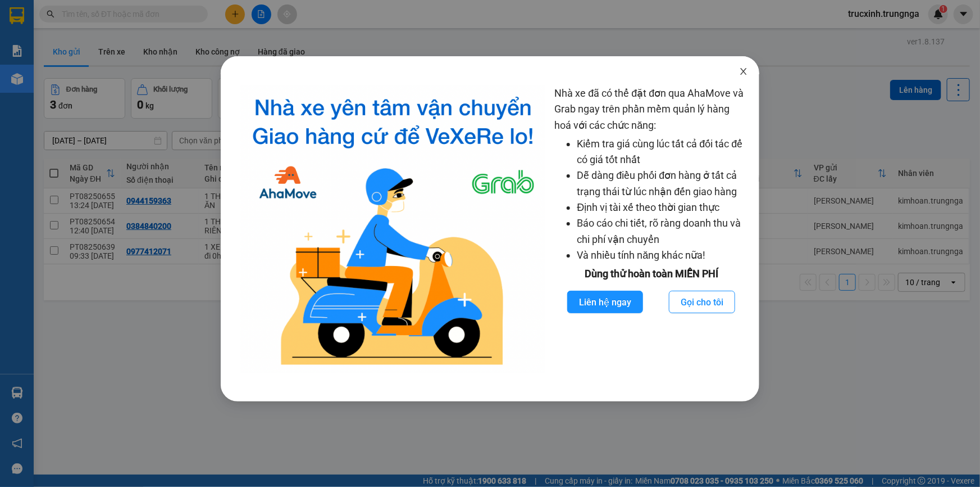 The image size is (980, 487). Describe the element at coordinates (651, 274) in the screenshot. I see `div: Dùng thử hoàn toàn MIỄN PHÍ` at that location.